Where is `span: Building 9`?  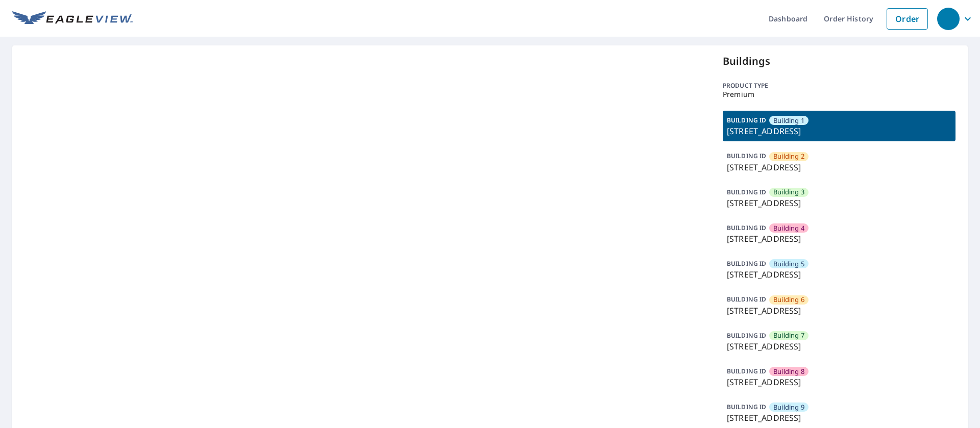
span: Building 9 is located at coordinates (789, 407).